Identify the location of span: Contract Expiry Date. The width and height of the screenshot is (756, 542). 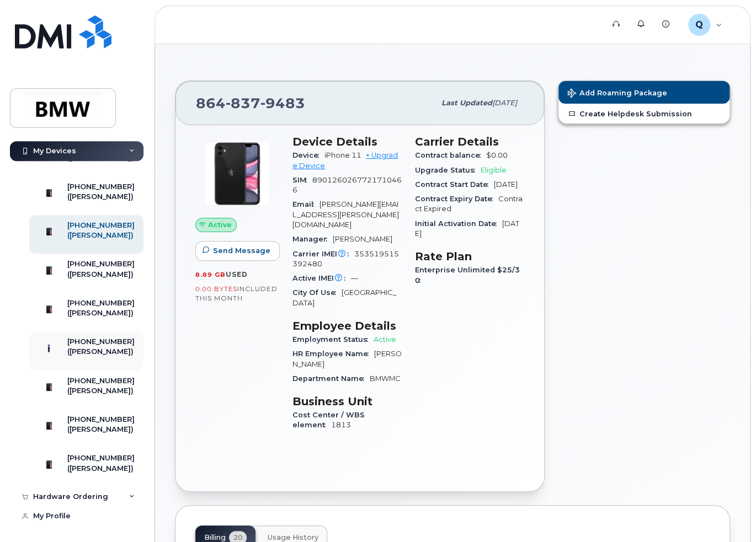
(456, 199).